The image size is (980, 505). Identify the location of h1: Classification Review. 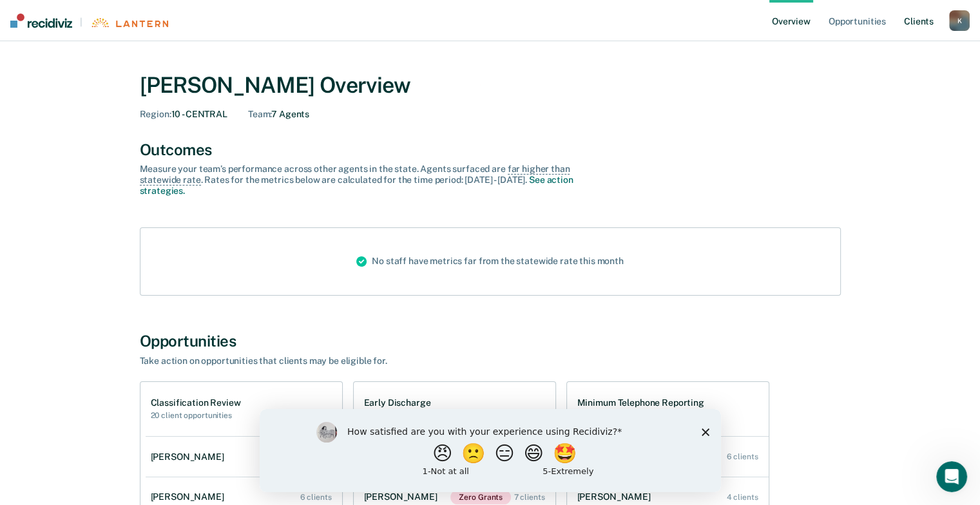
(196, 403).